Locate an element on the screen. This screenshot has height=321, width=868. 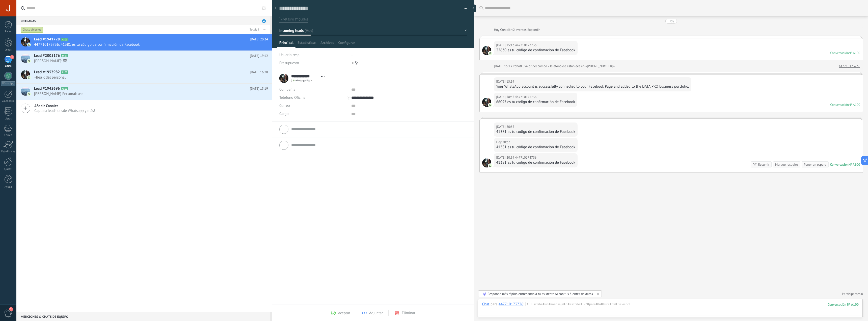
div: Cargo is located at coordinates (314, 114).